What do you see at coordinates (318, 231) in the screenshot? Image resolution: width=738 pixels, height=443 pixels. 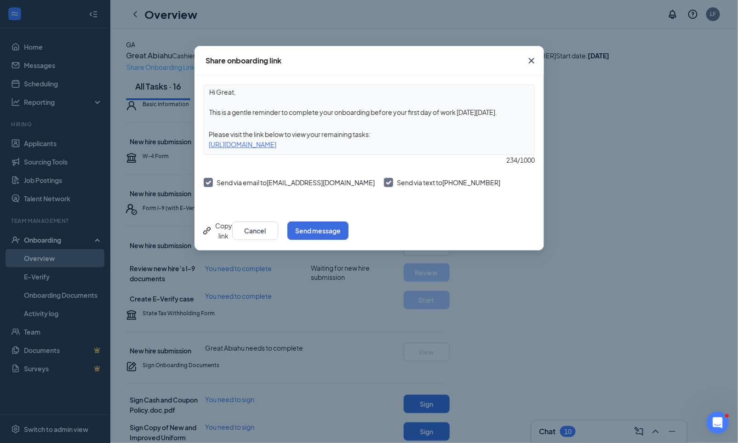 I see `button: Send message` at bounding box center [318, 231].